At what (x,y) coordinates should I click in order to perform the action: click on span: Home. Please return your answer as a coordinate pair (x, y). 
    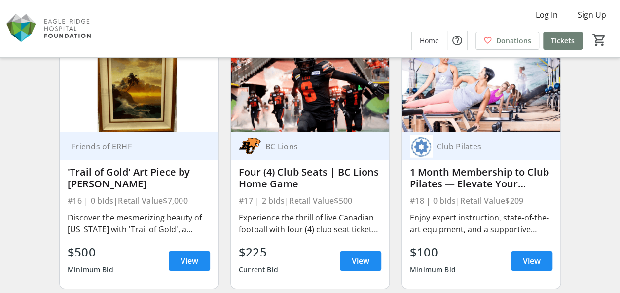
    Looking at the image, I should click on (429, 40).